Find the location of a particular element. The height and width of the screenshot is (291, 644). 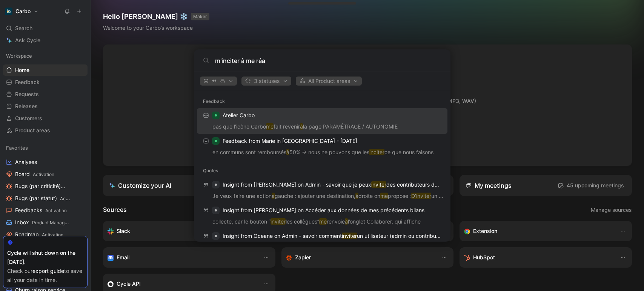

span: All Product areas is located at coordinates (329, 81).